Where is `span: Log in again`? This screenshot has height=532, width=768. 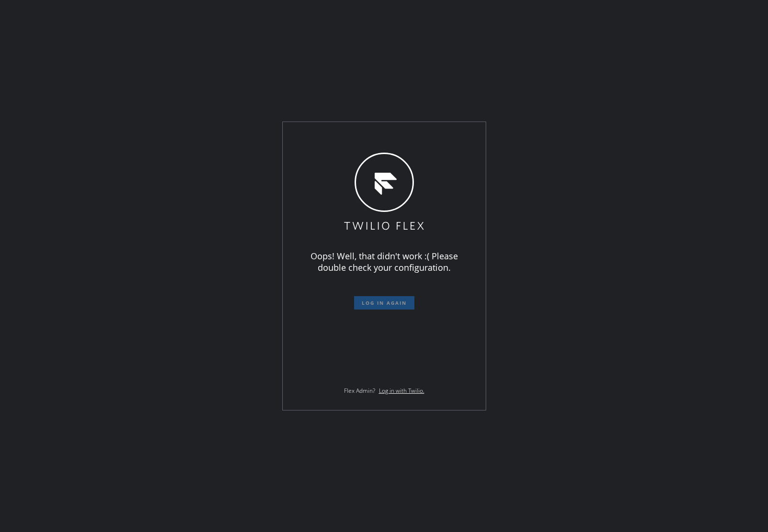
span: Log in again is located at coordinates (385, 303).